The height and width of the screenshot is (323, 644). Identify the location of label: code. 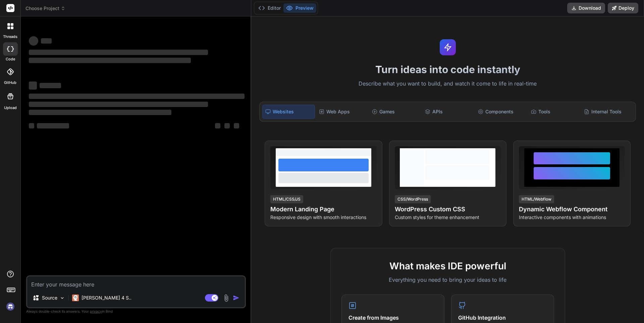
(10, 59).